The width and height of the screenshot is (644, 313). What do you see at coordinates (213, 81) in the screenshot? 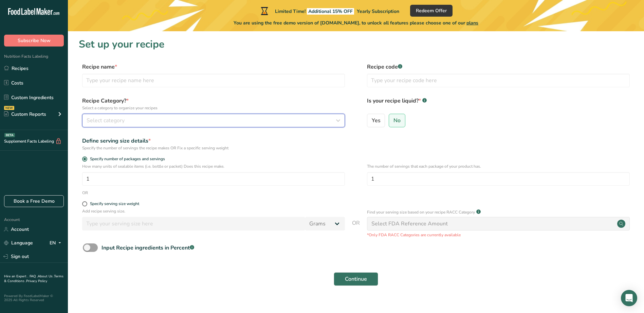
I see `input: Type your recipe name here` at bounding box center [213, 81].